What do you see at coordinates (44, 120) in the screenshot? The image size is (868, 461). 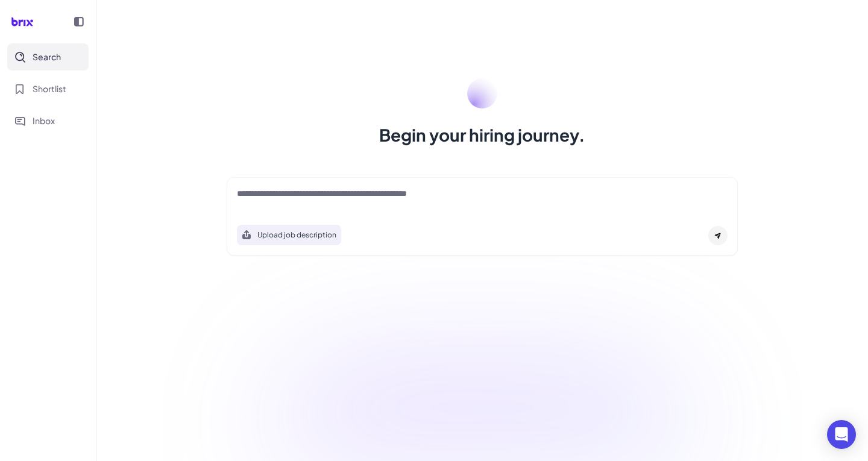 I see `span: Inbox` at bounding box center [44, 120].